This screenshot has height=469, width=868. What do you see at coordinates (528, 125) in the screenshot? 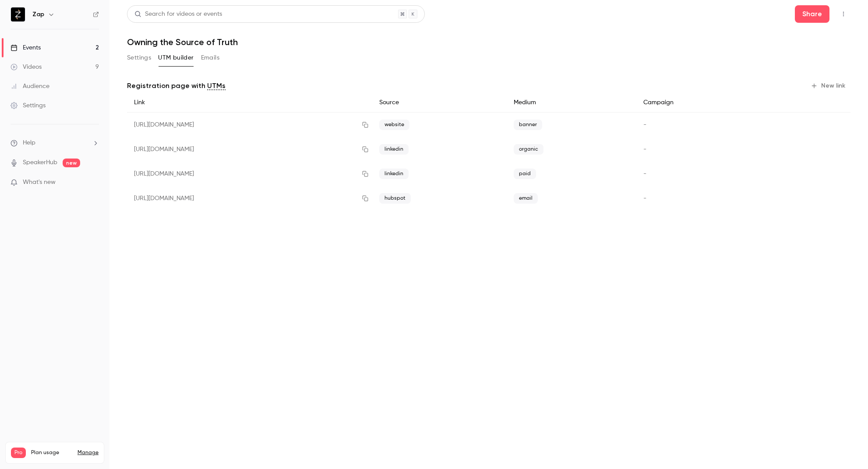
I see `span: banner` at bounding box center [528, 125].